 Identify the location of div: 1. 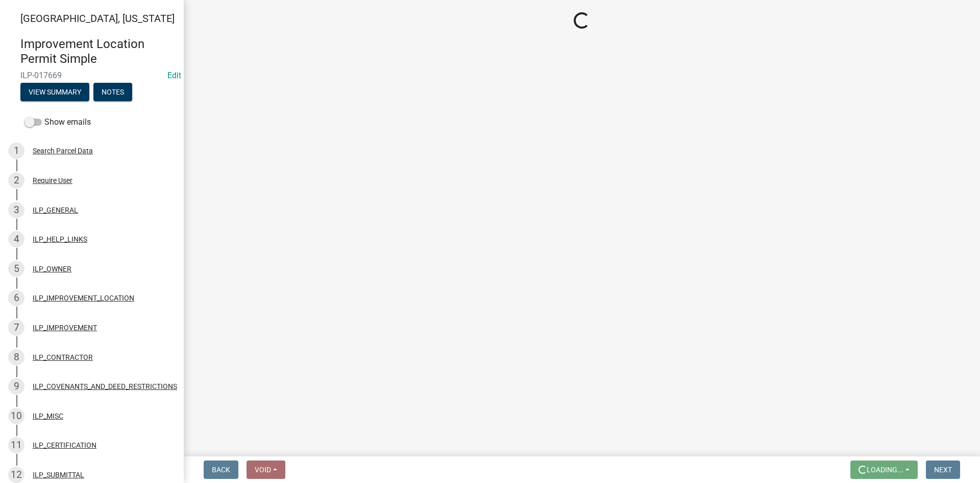
(16, 151).